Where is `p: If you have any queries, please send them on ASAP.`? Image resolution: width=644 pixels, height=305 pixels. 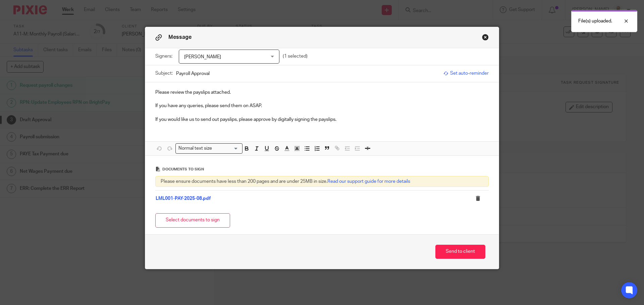
p: If you have any queries, please send them on ASAP. is located at coordinates (322, 106).